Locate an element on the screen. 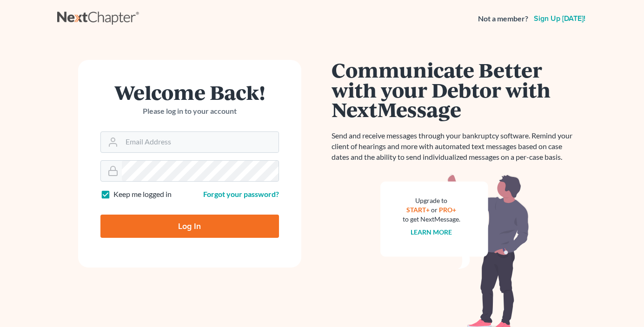 This screenshot has width=644, height=327. strong: Not a member? is located at coordinates (503, 19).